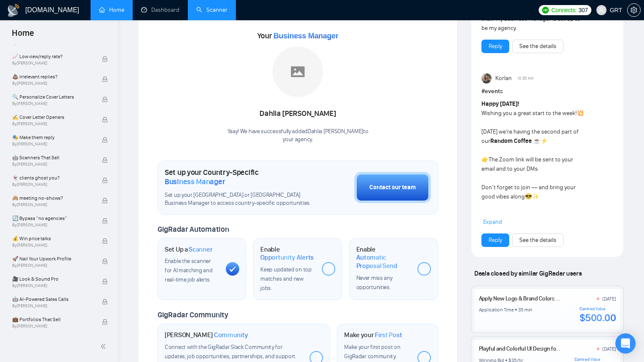 This screenshot has height=362, width=644. Describe the element at coordinates (52, 117) in the screenshot. I see `span: ✍️ Cover Letter Openers` at that location.